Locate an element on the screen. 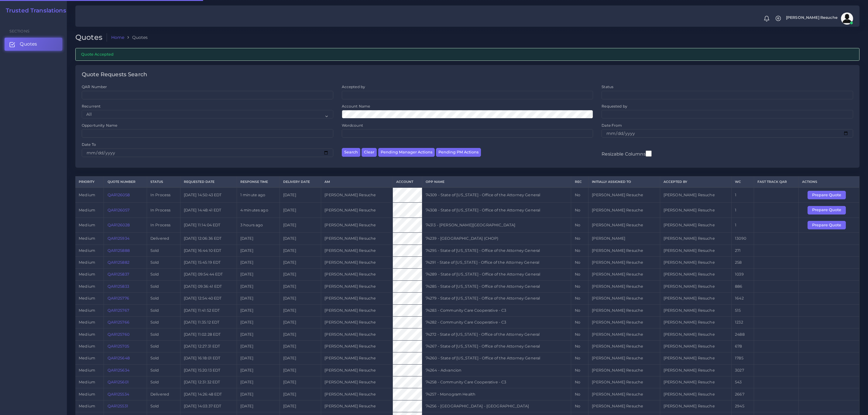  span: Quotes is located at coordinates (29, 44).